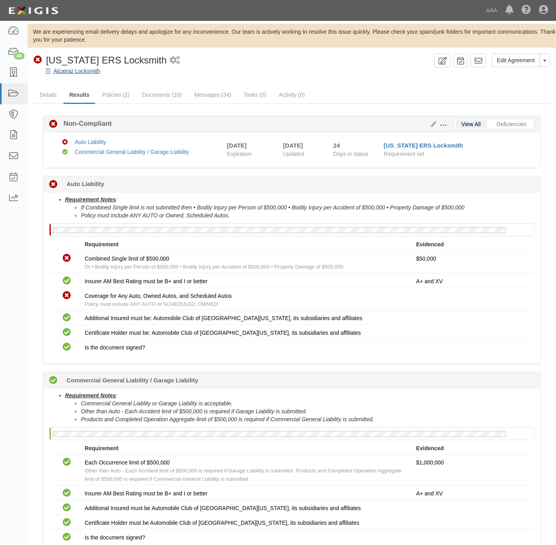 Image resolution: width=556 pixels, height=545 pixels. Describe the element at coordinates (512, 124) in the screenshot. I see `a: Deficiencies` at that location.